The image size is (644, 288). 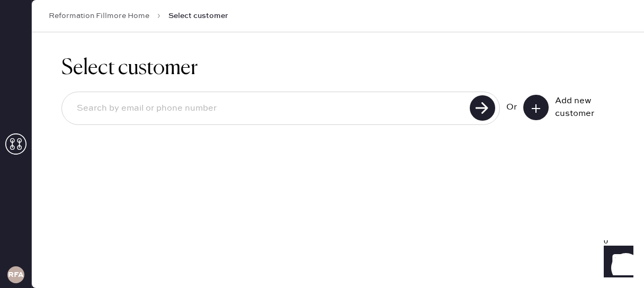 I want to click on h1: Select customer, so click(x=338, y=69).